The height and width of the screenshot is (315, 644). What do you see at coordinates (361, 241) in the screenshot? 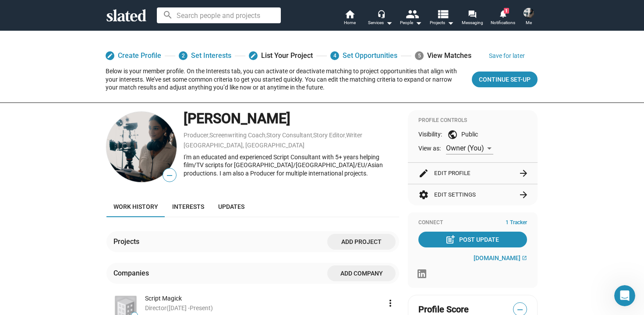
I see `span: Add project` at bounding box center [361, 241].